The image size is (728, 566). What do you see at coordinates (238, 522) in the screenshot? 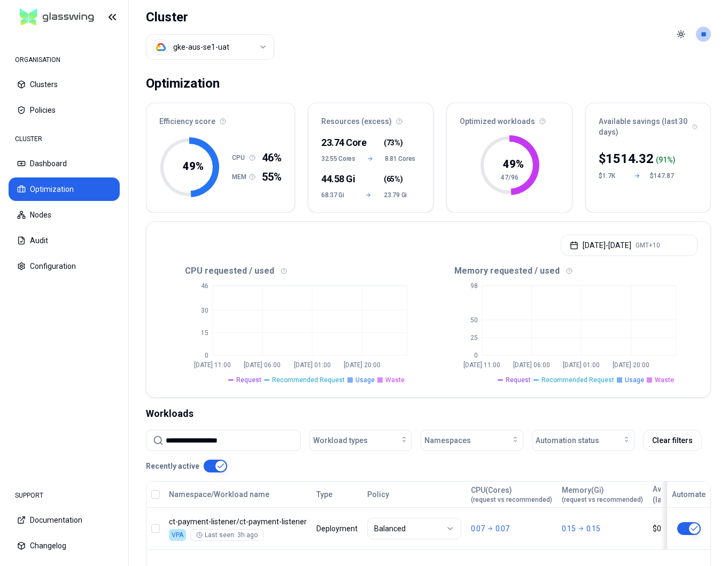
I see `p: ct-payment-listener` at bounding box center [238, 522].